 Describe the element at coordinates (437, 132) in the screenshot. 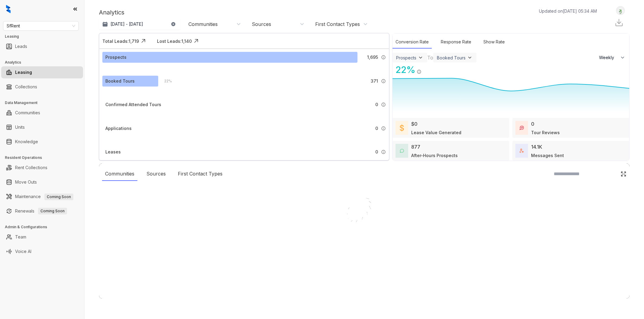

I see `div: Lease Value Generated` at that location.